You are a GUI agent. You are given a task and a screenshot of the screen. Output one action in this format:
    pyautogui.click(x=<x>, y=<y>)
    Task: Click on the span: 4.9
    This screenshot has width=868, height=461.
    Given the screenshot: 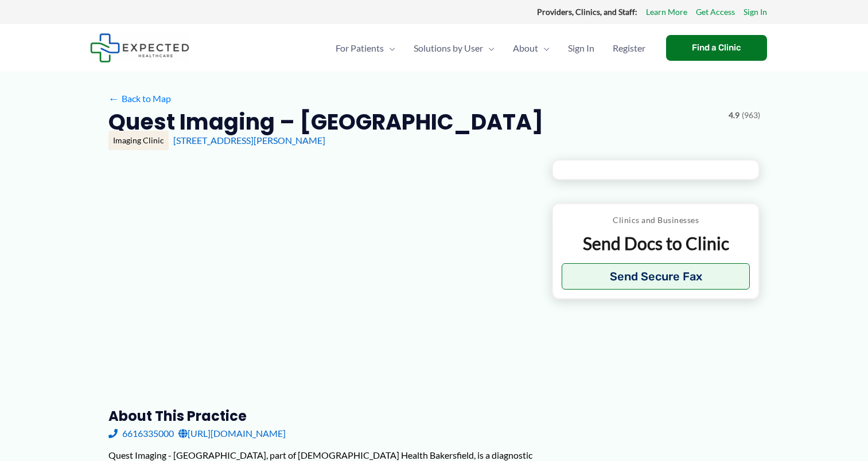 What is the action you would take?
    pyautogui.click(x=734, y=115)
    